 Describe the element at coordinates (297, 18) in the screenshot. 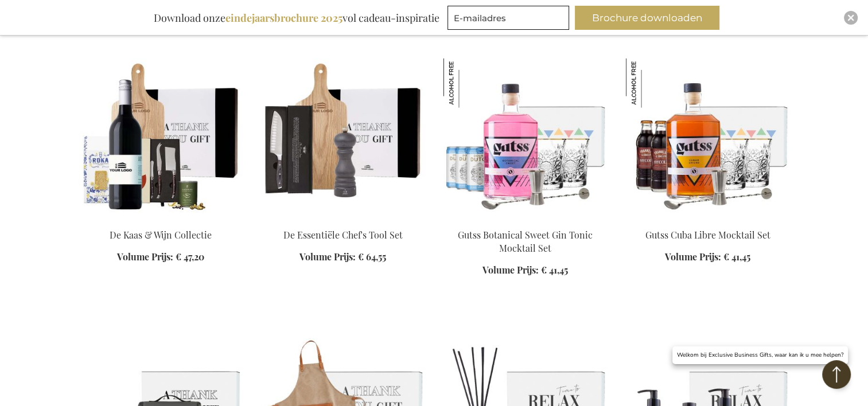

I see `div: Download onze vol cadeau-inspiratie` at that location.